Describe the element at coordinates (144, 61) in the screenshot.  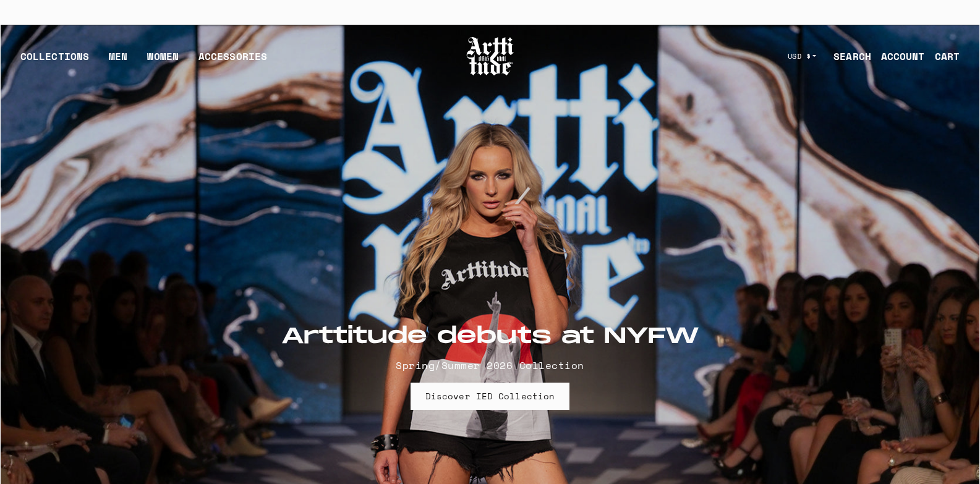
I see `ul: Main navigation` at that location.